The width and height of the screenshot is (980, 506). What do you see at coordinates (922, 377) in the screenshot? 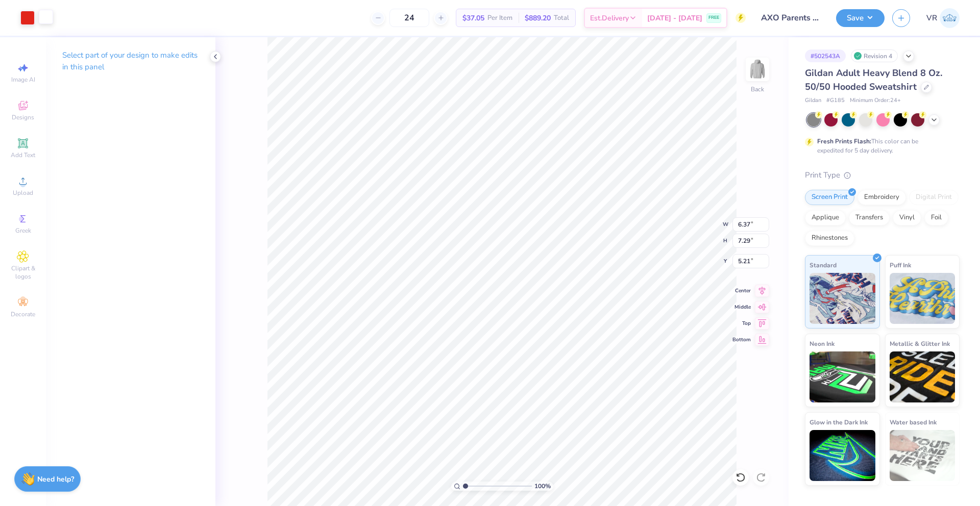
I see `img: Metallic & Glitter Ink` at bounding box center [922, 377].